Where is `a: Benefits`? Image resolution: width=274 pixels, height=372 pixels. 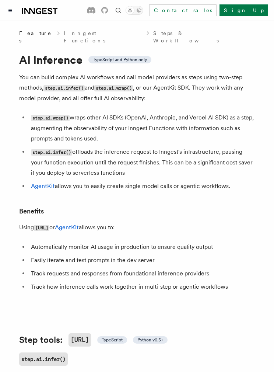
a: Benefits is located at coordinates (31, 211).